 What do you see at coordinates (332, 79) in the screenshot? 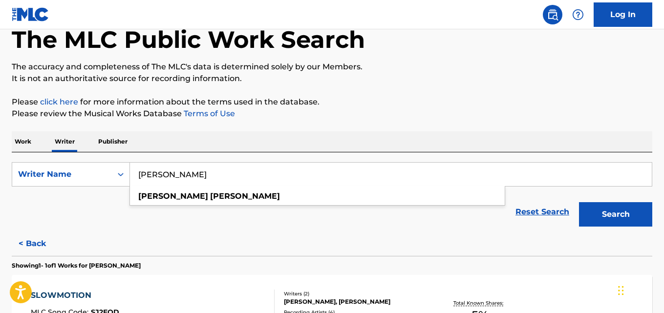
I see `p: It is not an authoritative source for recording information.` at bounding box center [332, 79].